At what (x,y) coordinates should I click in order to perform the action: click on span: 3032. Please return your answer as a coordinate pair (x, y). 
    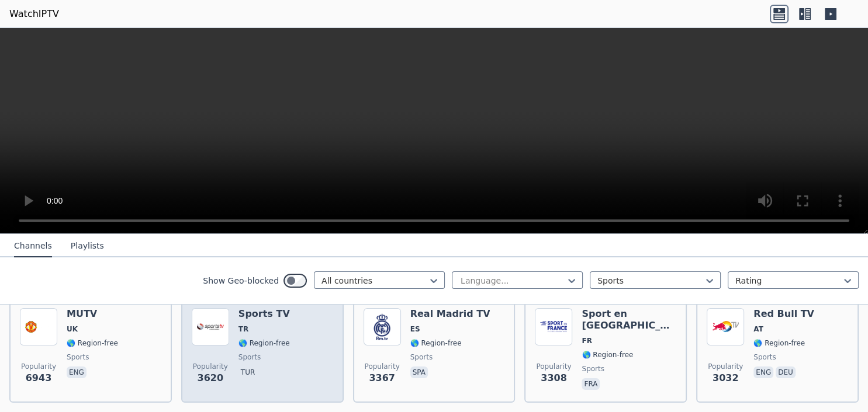
    Looking at the image, I should click on (726, 379).